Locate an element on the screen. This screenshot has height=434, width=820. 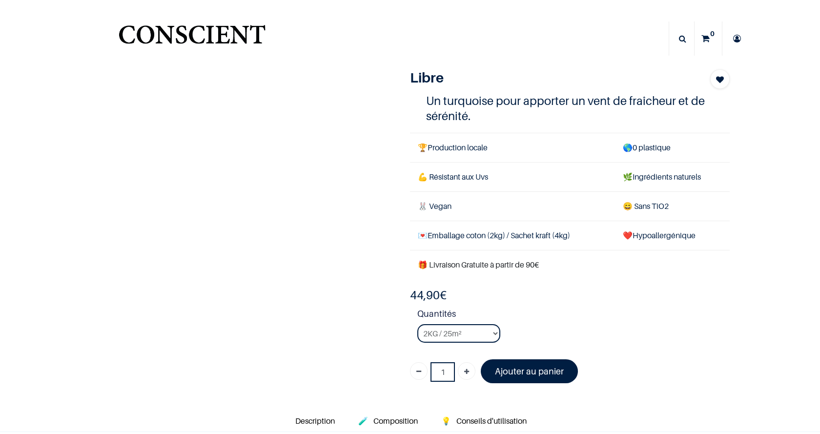
span: Logo of Conscient is located at coordinates (192, 39).